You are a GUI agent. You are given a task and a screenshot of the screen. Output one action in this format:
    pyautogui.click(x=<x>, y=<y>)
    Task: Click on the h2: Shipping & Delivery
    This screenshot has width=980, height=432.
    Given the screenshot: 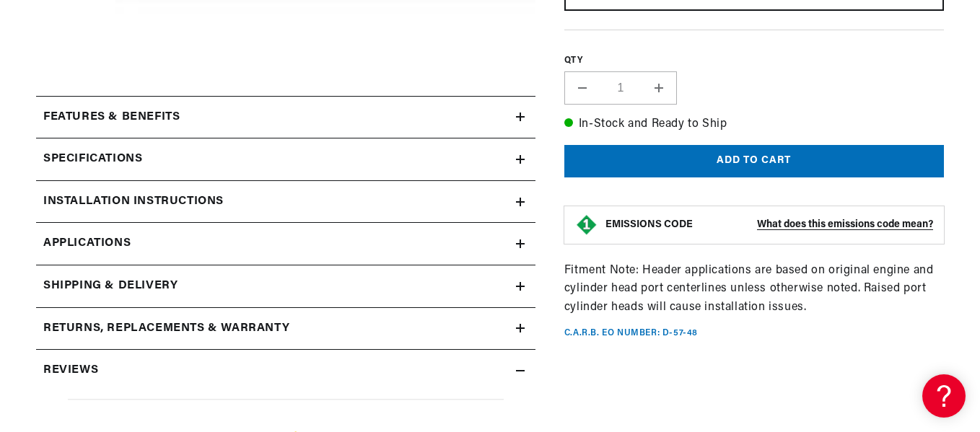 What is the action you would take?
    pyautogui.click(x=110, y=286)
    